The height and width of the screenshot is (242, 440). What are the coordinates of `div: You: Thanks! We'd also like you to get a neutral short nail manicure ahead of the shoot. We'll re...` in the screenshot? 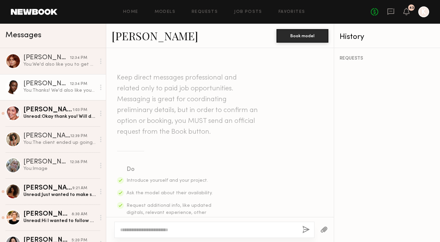 It's located at (59, 90).